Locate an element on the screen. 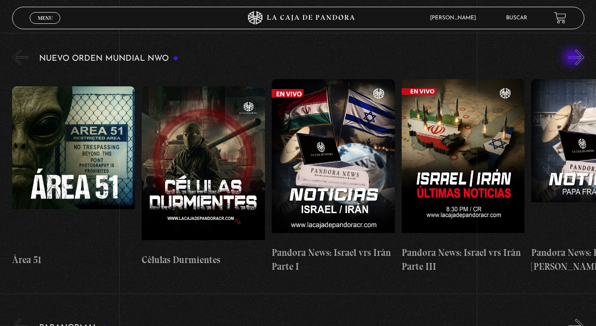 This screenshot has height=326, width=596. a: View your shopping cart is located at coordinates (560, 18).